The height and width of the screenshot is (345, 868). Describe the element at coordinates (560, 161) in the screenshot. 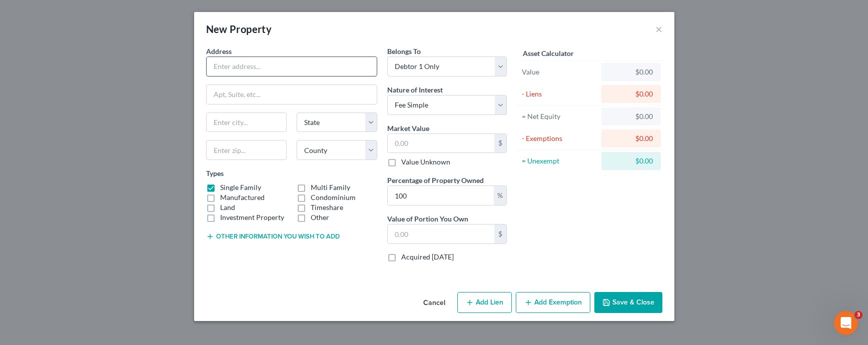

I see `div: = Unexempt` at that location.